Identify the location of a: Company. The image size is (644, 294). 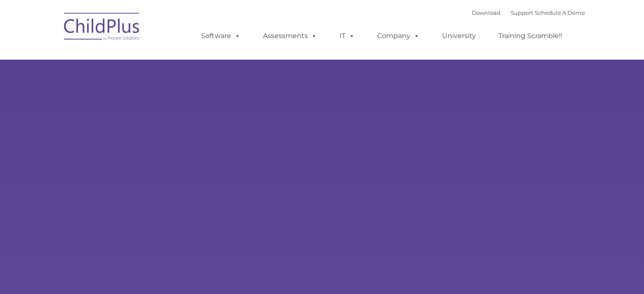
(398, 36).